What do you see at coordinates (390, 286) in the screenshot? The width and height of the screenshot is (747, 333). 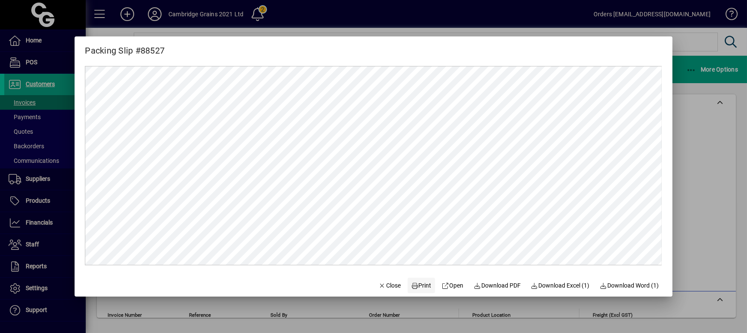 I see `button: Close` at bounding box center [390, 286].